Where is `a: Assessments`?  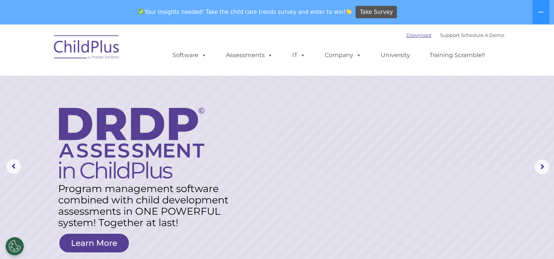 a: Assessments is located at coordinates (249, 55).